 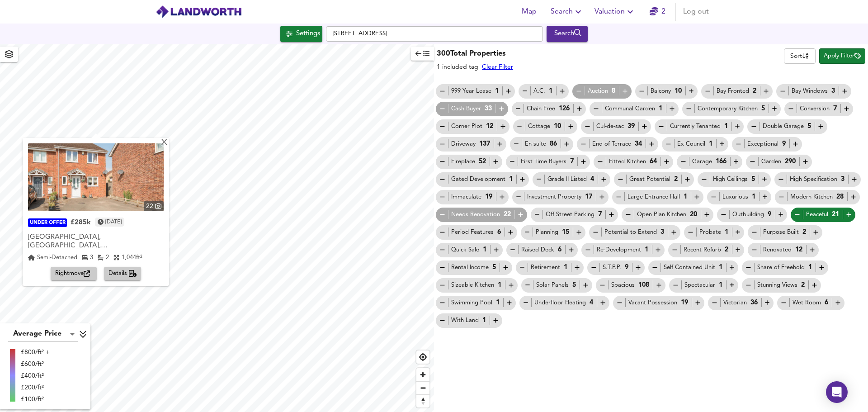 I want to click on span: Reset bearing to north, so click(x=423, y=401).